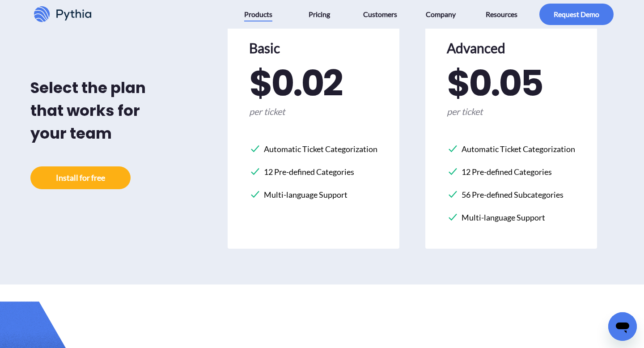 The width and height of the screenshot is (644, 348). I want to click on span: Products, so click(258, 14).